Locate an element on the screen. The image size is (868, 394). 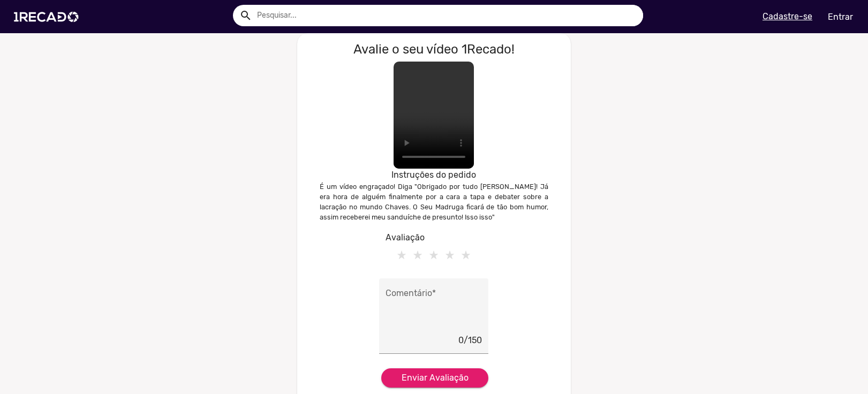
input: Pesquisar... is located at coordinates (446, 15).